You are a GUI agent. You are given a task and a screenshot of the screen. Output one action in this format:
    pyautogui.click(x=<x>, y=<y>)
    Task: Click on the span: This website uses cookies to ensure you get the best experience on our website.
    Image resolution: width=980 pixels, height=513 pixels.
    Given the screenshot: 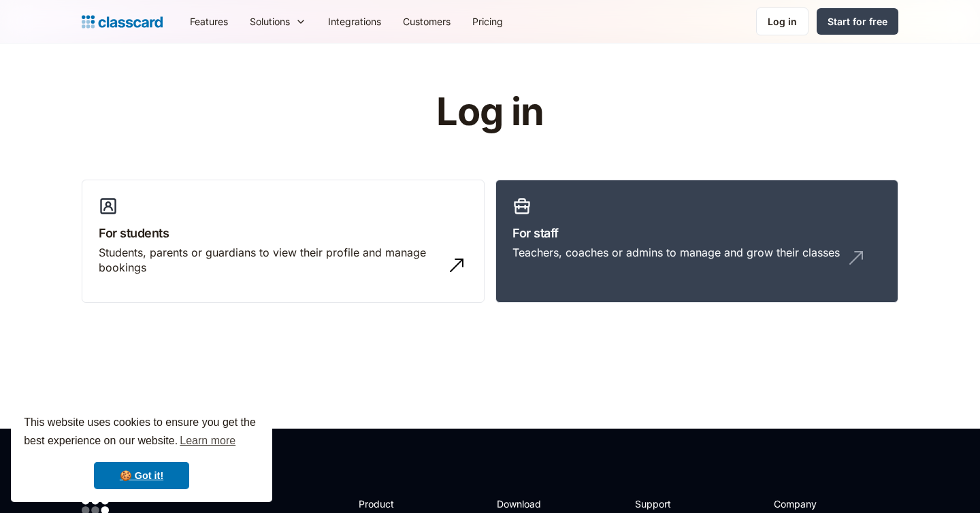 What is the action you would take?
    pyautogui.click(x=142, y=433)
    